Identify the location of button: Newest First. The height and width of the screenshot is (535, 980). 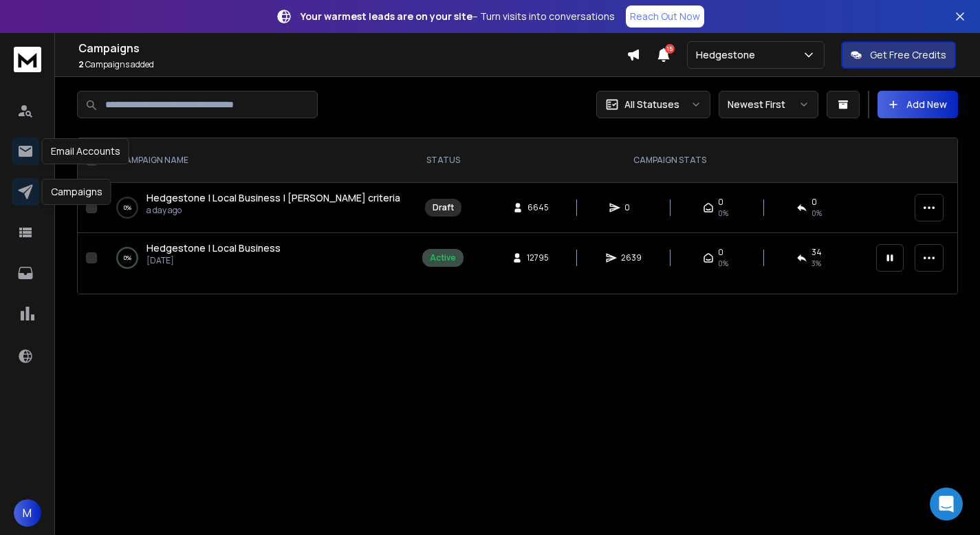
(768, 104).